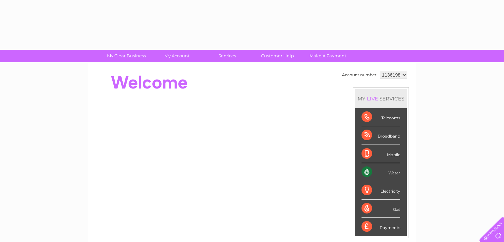 Image resolution: width=504 pixels, height=242 pixels. What do you see at coordinates (381, 190) in the screenshot?
I see `div: Electricity` at bounding box center [381, 190].